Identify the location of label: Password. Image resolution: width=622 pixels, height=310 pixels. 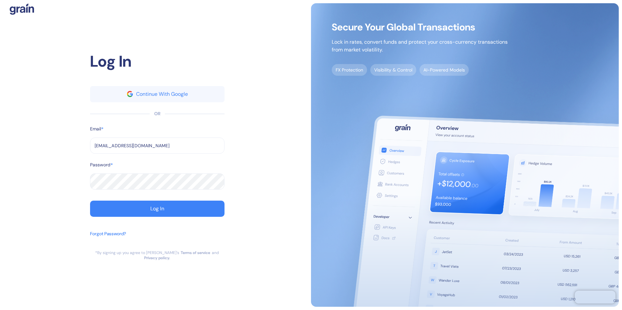
(100, 165).